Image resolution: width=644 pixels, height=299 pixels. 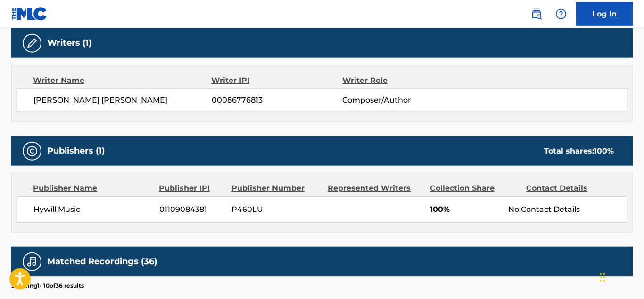 What do you see at coordinates (32, 43) in the screenshot?
I see `img: Writers` at bounding box center [32, 43].